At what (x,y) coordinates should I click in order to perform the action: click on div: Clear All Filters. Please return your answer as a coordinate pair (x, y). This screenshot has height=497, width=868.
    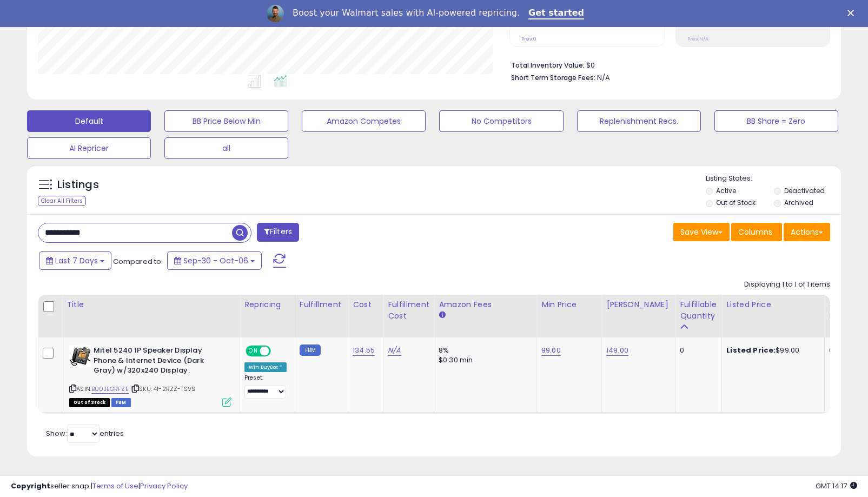
    Looking at the image, I should click on (62, 201).